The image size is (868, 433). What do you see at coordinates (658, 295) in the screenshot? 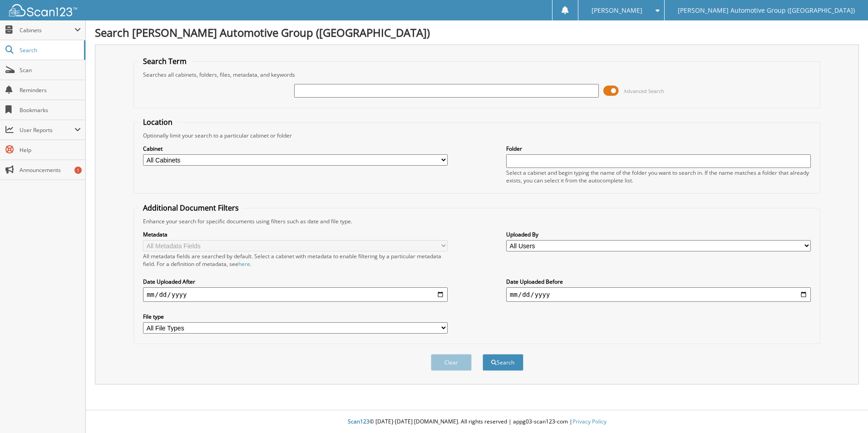
I see `input: end` at bounding box center [658, 295].